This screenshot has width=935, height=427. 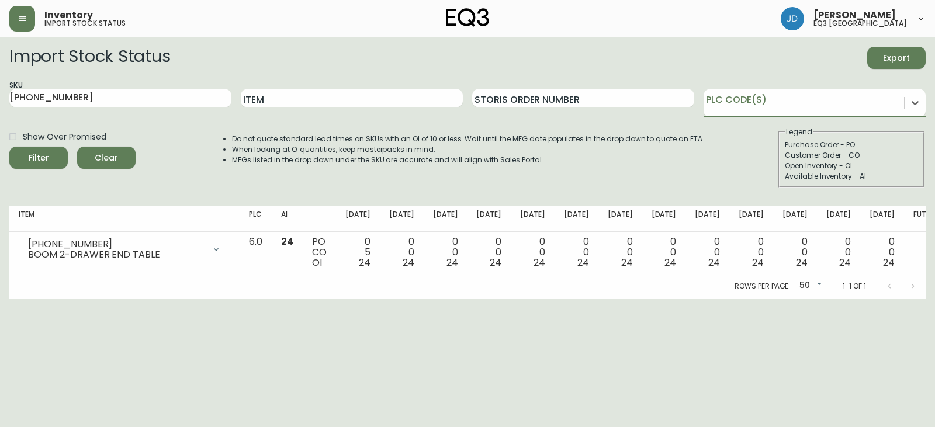 What do you see at coordinates (358, 252) in the screenshot?
I see `div: 0 5` at bounding box center [358, 252].